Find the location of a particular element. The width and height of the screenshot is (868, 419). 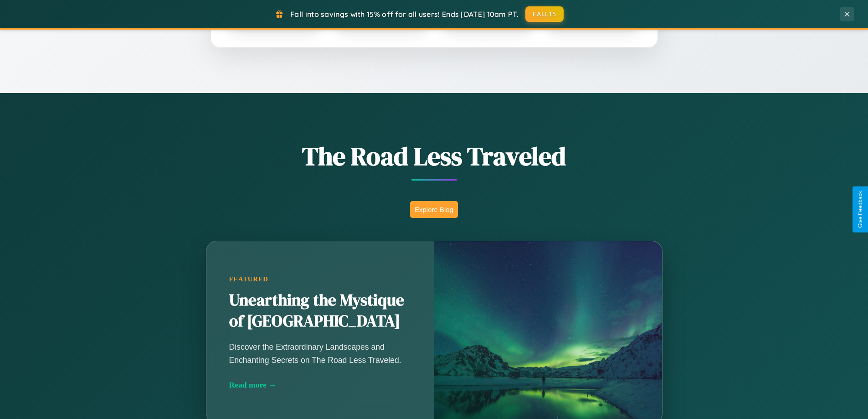

p: Discover the Extraordinary Landscapes and Enchanting Secrets on The Road Less Traveled. is located at coordinates (320, 353).